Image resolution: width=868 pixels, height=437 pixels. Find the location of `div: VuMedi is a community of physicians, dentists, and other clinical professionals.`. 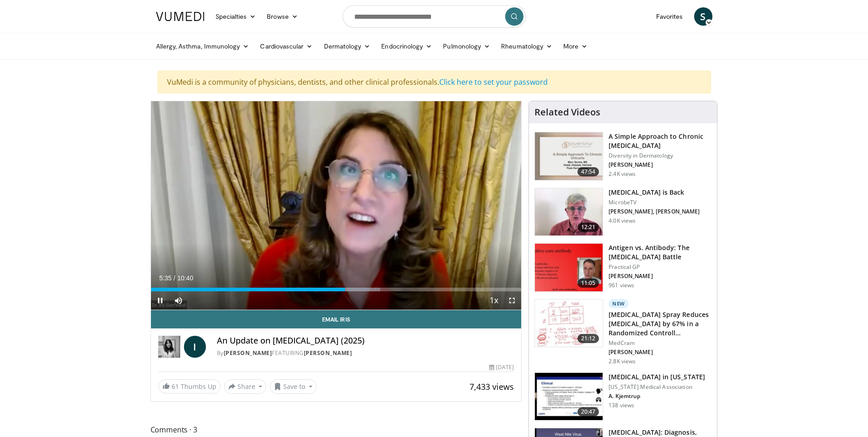

div: VuMedi is a community of physicians, dentists, and other clinical professionals. is located at coordinates (434, 82).